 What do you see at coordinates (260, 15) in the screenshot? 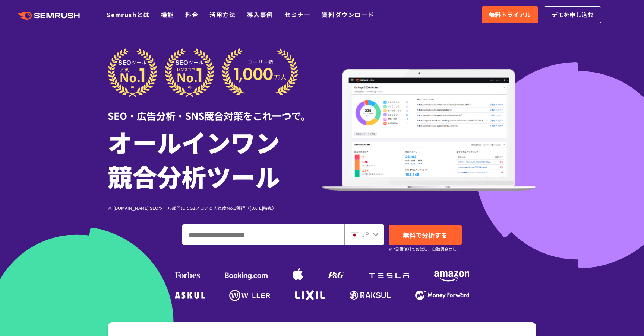
I see `a: 導入事例` at bounding box center [260, 15].